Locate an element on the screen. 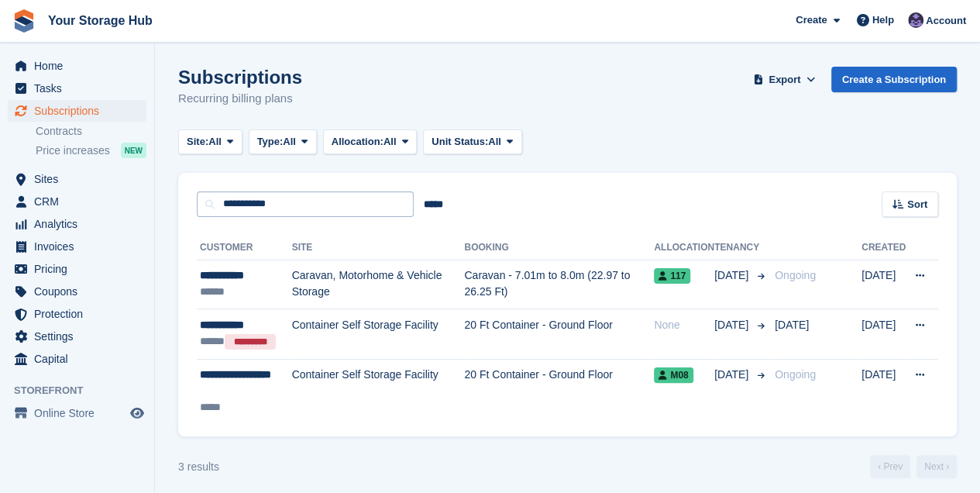 Image resolution: width=980 pixels, height=493 pixels. a: Next is located at coordinates (937, 466).